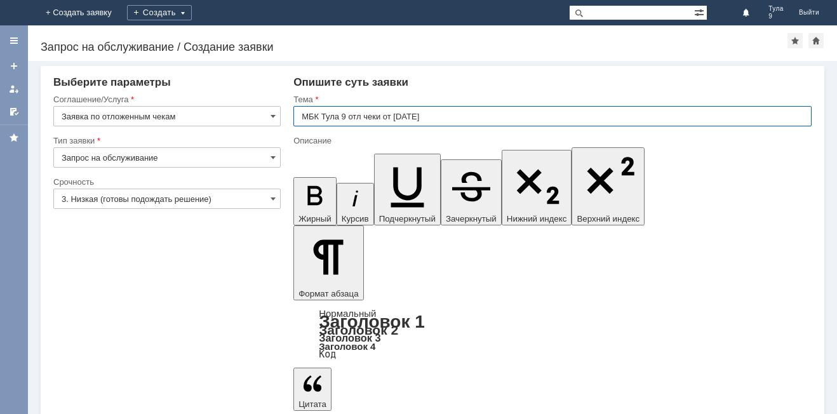 The height and width of the screenshot is (414, 837). Describe the element at coordinates (700, 11) in the screenshot. I see `span: Расширенный поиск` at that location.